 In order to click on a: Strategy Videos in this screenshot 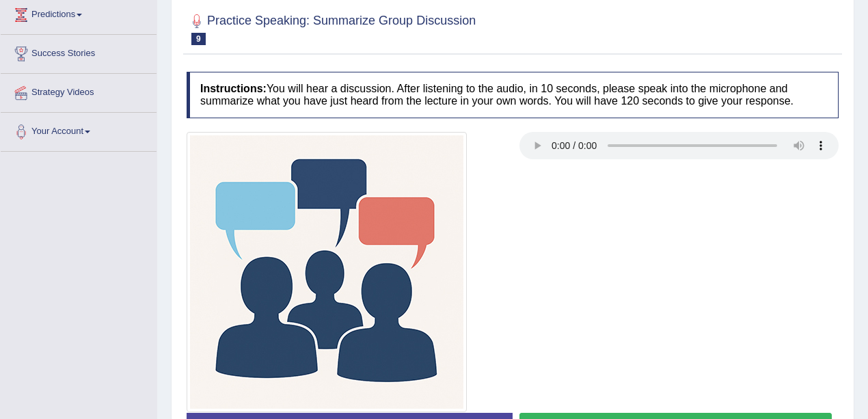, I will do `click(79, 91)`.